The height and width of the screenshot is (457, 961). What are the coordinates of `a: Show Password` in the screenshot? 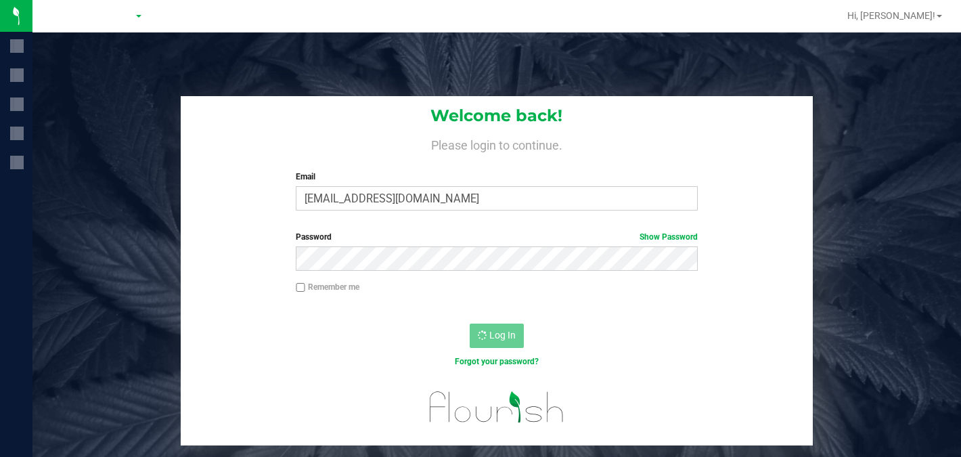 It's located at (669, 237).